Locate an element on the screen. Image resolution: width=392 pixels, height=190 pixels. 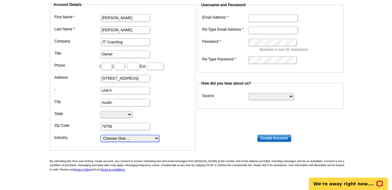
button: Open LiveChat chat widget is located at coordinates (75, 13).